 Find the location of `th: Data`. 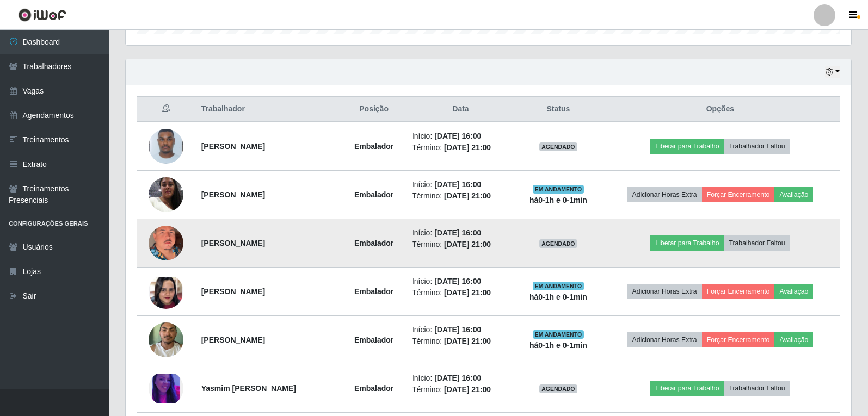

th: Data is located at coordinates (460, 110).